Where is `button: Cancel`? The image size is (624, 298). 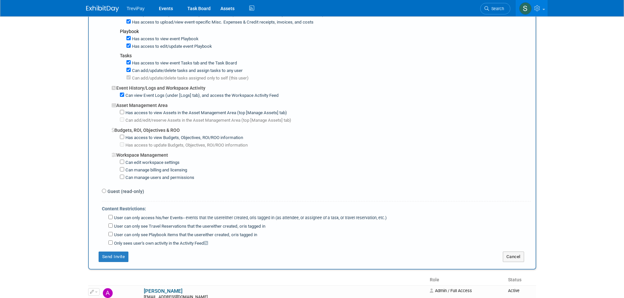 button: Cancel is located at coordinates (513, 257).